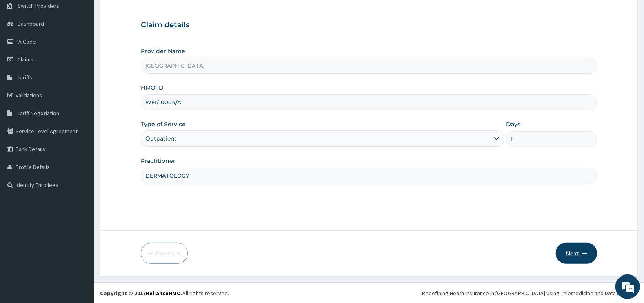 This screenshot has width=644, height=303. What do you see at coordinates (369, 25) in the screenshot?
I see `h3: Claim details` at bounding box center [369, 25].